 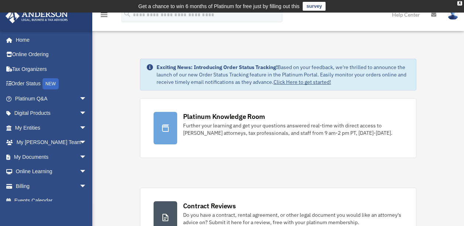 What do you see at coordinates (51, 99) in the screenshot?
I see `a: Platinum Q&Aarrow_drop_down` at bounding box center [51, 99].